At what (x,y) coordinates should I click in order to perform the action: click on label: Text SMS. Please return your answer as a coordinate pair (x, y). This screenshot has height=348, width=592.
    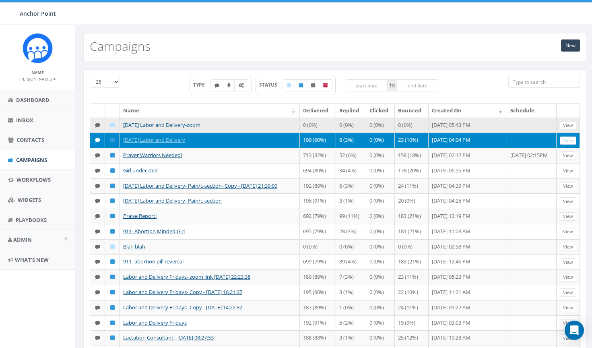
    Looking at the image, I should click on (217, 85).